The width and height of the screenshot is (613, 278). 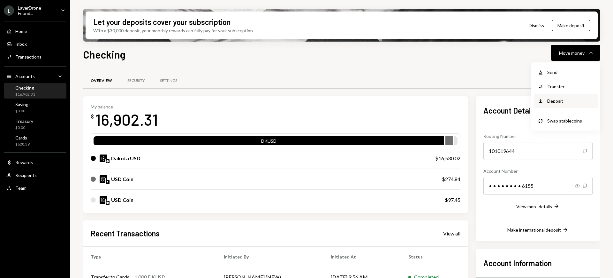 What do you see at coordinates (572, 53) in the screenshot?
I see `div: Move money` at bounding box center [572, 53].